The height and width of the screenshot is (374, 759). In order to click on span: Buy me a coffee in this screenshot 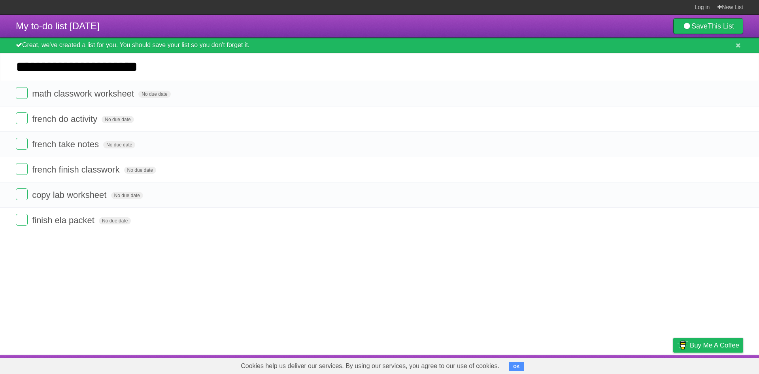, I will do `click(714, 345)`.